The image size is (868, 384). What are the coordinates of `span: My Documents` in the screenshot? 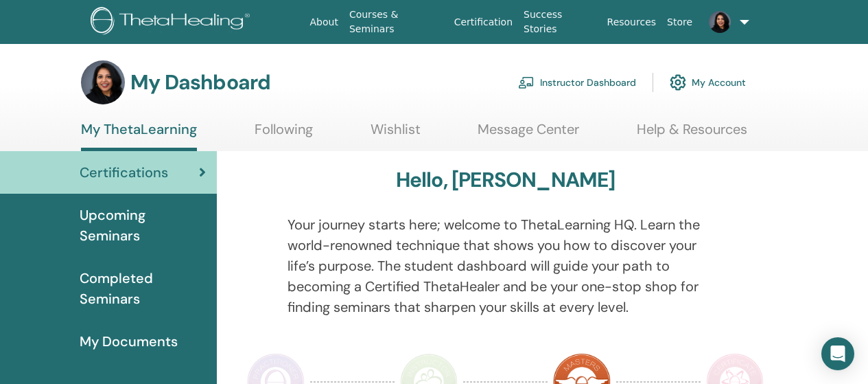 It's located at (129, 341).